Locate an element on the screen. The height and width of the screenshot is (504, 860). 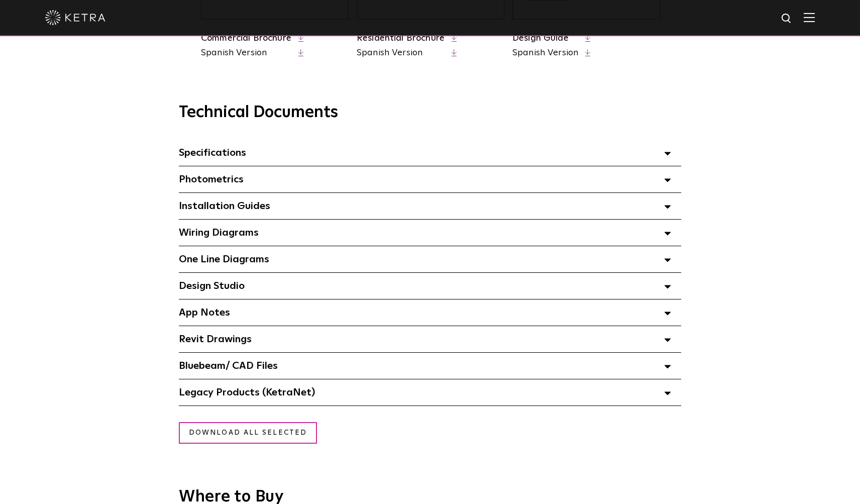
span: Legacy Products (KetraNet) is located at coordinates (247, 393).